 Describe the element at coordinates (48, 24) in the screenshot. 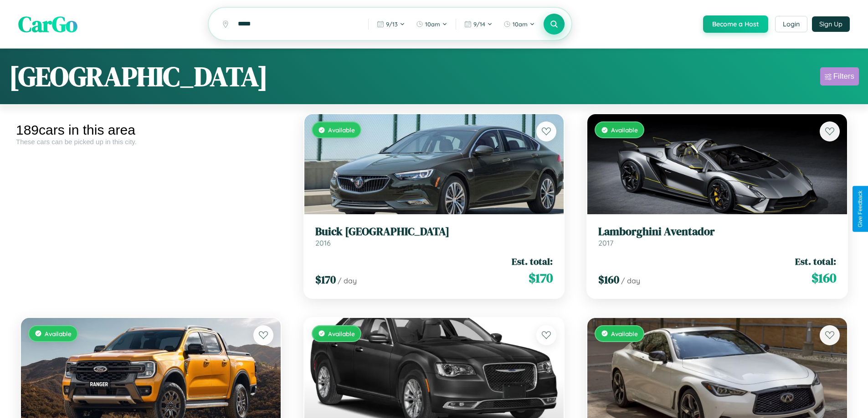

I see `span: CarGo` at that location.